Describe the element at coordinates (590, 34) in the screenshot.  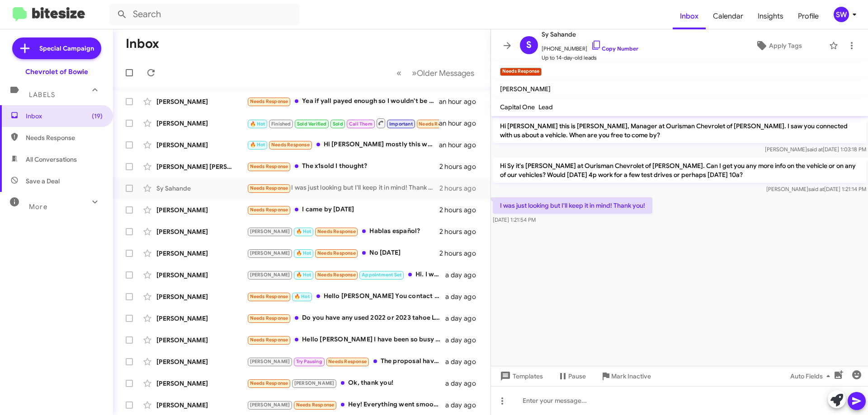
I see `span: Sy Sahande` at that location.